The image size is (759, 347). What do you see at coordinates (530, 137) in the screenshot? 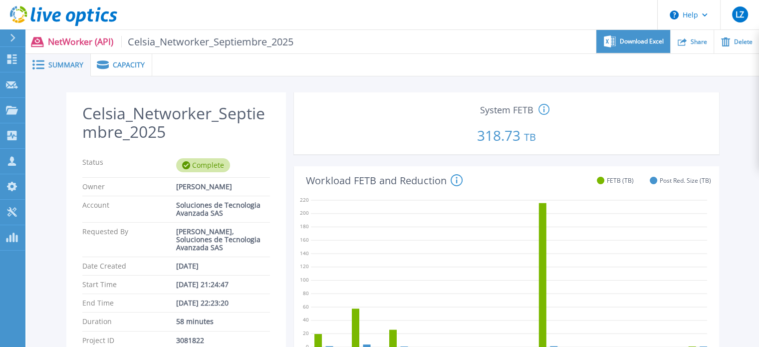
I see `span: TB` at bounding box center [530, 137].